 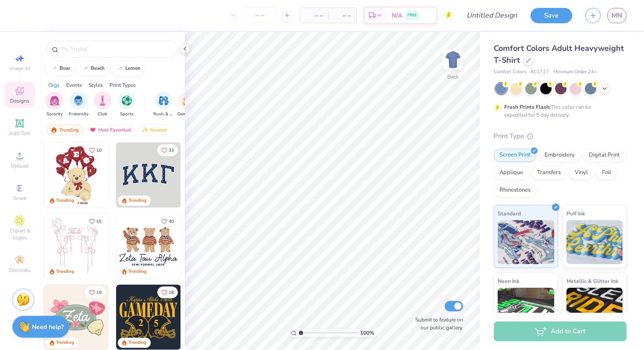 What do you see at coordinates (515, 190) in the screenshot?
I see `div: Rhinestones` at bounding box center [515, 190].